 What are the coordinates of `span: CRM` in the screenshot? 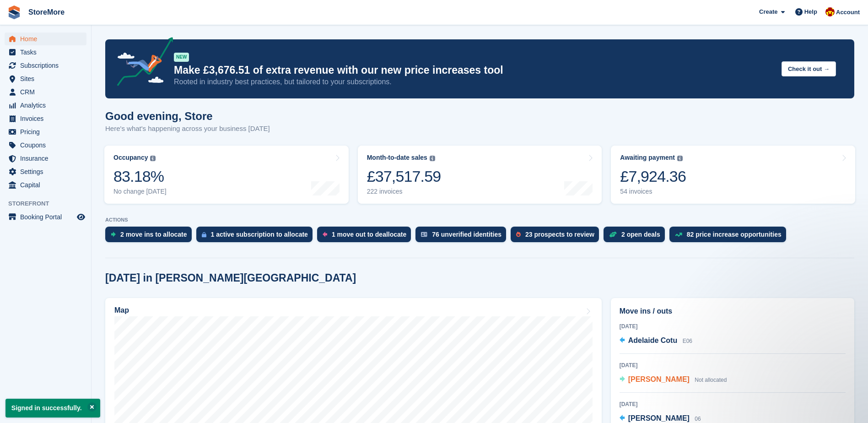 It's located at (47, 92).